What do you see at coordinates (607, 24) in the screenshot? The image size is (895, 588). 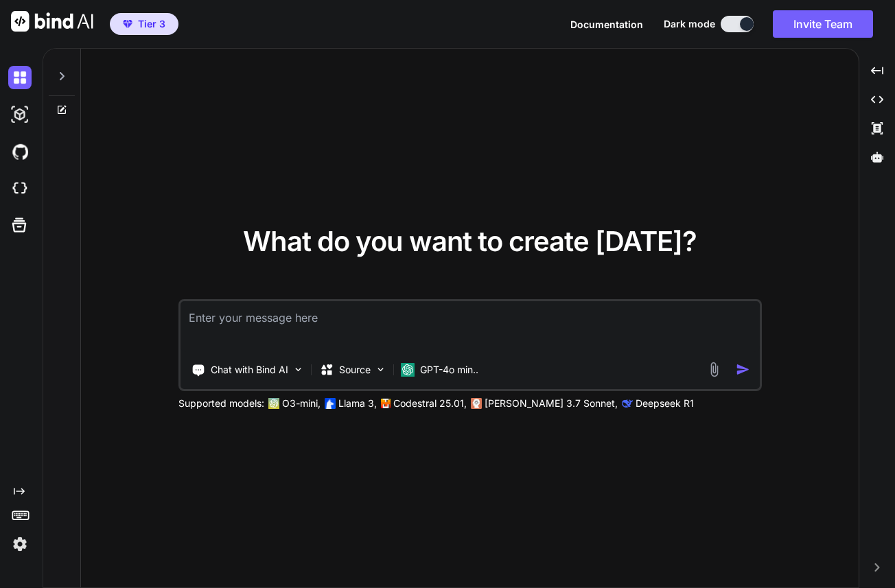 I see `span: Documentation` at bounding box center [607, 24].